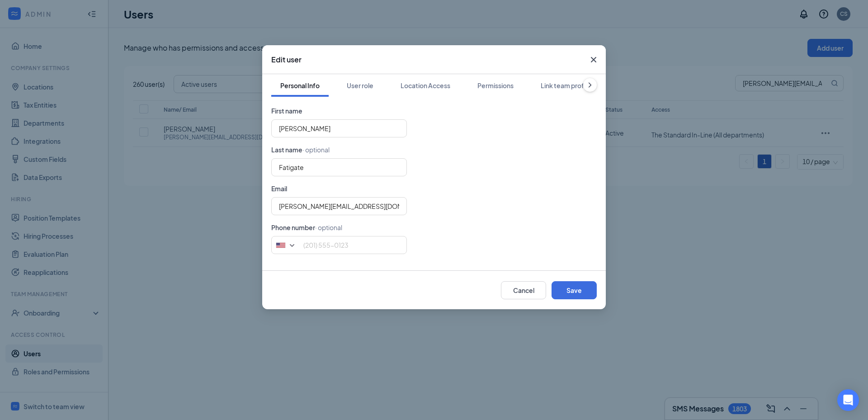 The image size is (868, 420). I want to click on div: United States: +1, so click(286, 245).